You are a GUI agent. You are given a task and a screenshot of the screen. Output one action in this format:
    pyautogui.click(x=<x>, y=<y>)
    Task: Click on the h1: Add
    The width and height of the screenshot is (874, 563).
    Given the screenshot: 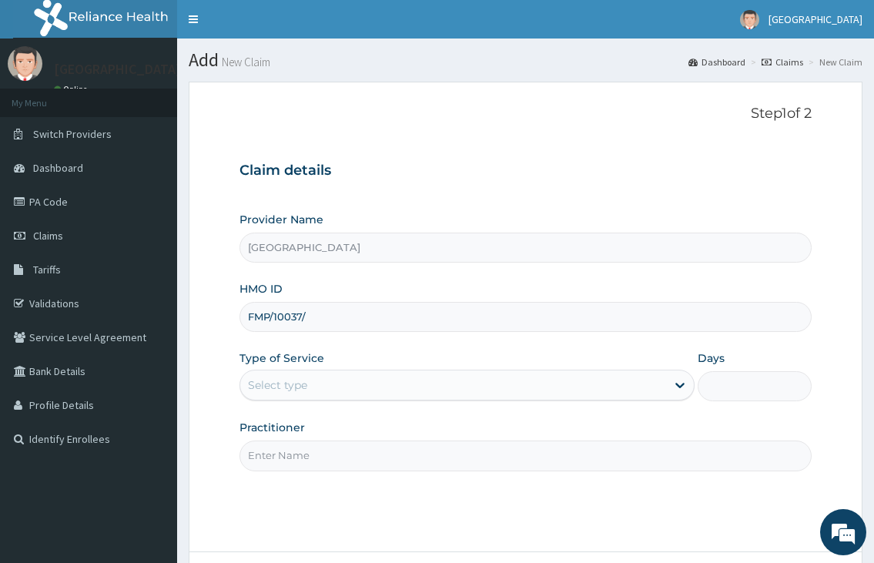 What is the action you would take?
    pyautogui.click(x=525, y=60)
    